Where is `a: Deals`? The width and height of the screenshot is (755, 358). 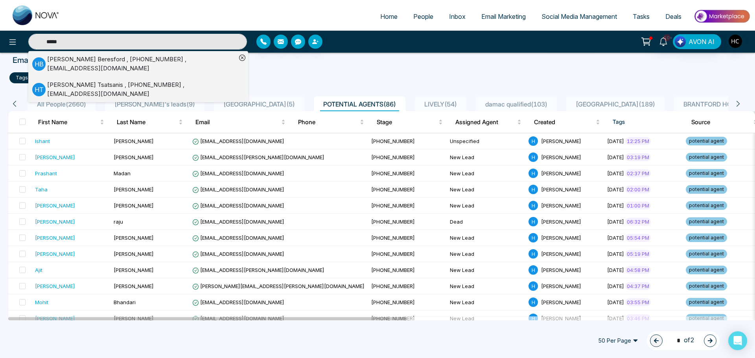
a: Deals is located at coordinates (673, 17).